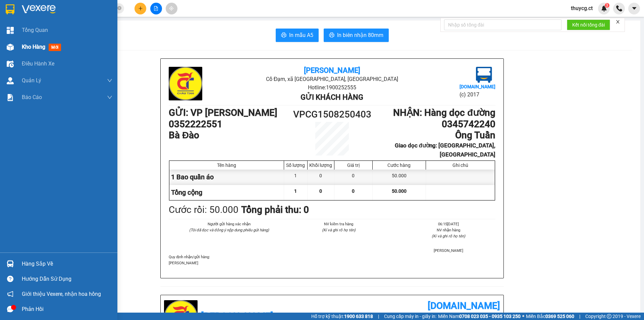  Describe the element at coordinates (444, 112) in the screenshot. I see `b: NHẬN : Hàng dọc đường` at that location.